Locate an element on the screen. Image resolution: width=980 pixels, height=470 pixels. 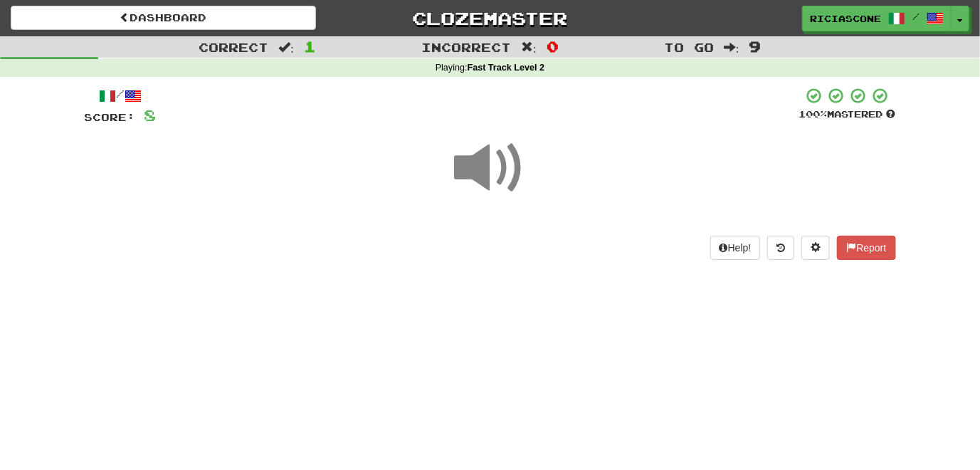
button: Report is located at coordinates (866, 248).